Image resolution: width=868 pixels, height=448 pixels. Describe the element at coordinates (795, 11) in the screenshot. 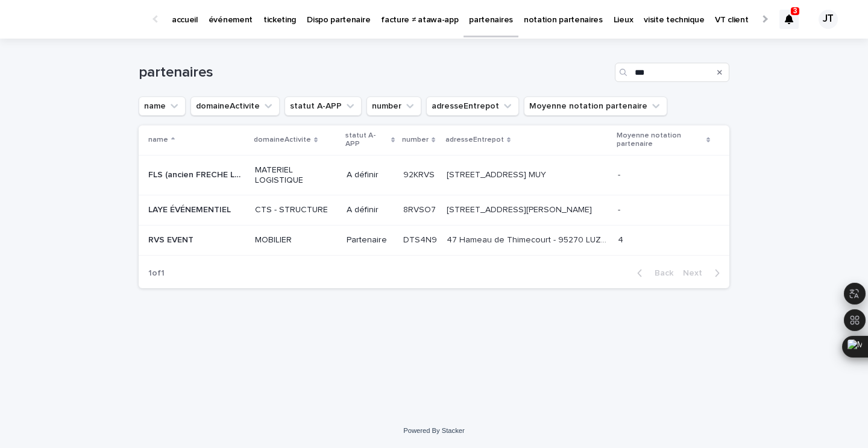

I see `p: 3` at that location.